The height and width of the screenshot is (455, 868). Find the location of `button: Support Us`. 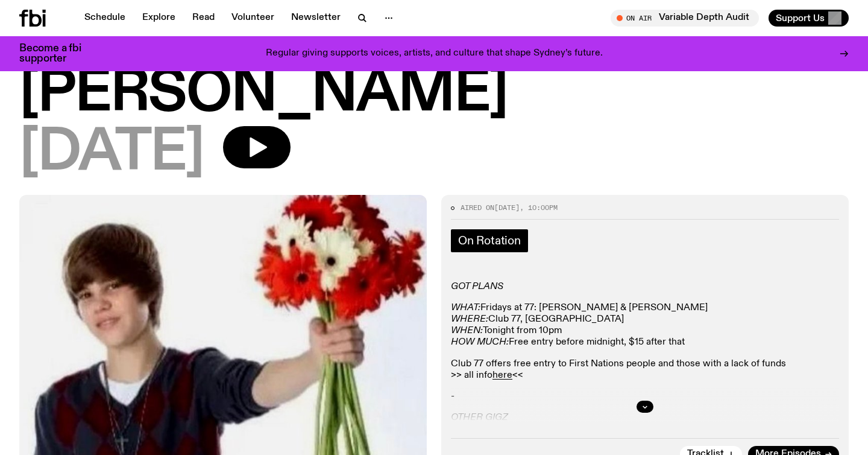

button: Support Us is located at coordinates (809, 18).